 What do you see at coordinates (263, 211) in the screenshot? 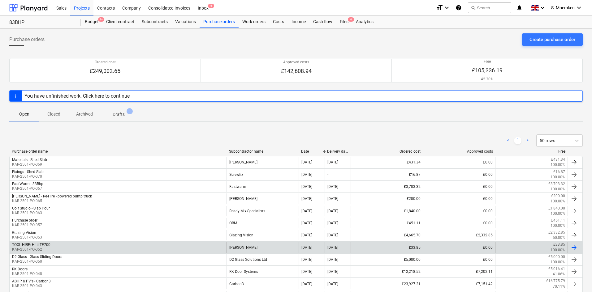
I see `div: Ready Mix Specialists` at bounding box center [263, 211].